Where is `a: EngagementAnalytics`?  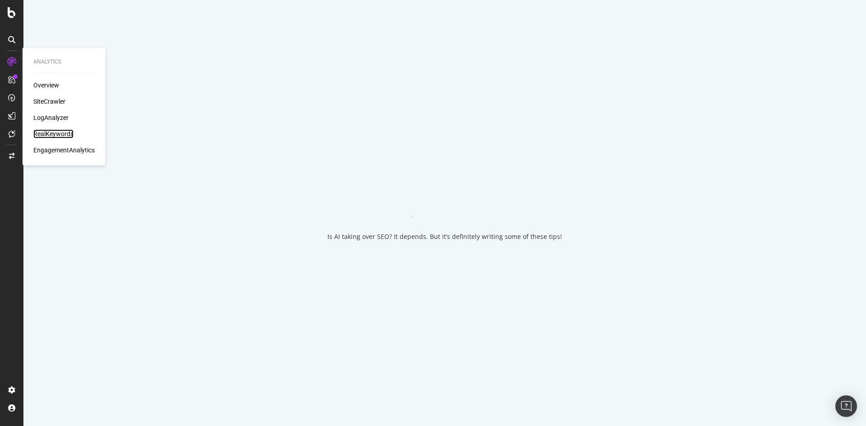 a: EngagementAnalytics is located at coordinates (64, 150).